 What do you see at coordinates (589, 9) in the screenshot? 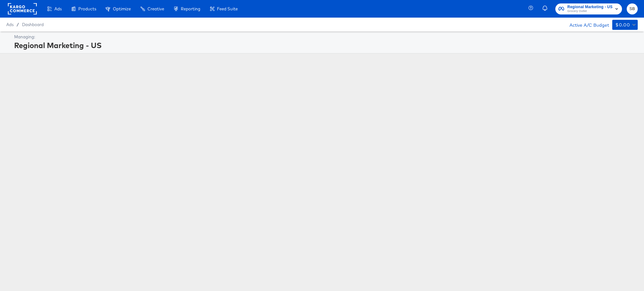
I see `button: Regional Marketing - USGrocery Outlet` at bounding box center [589, 9].